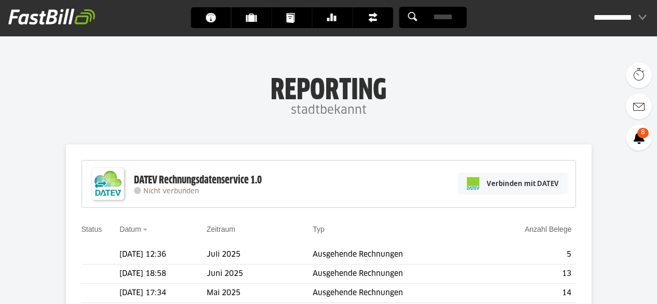 Image resolution: width=657 pixels, height=304 pixels. What do you see at coordinates (638, 138) in the screenshot?
I see `a: 8` at bounding box center [638, 138].